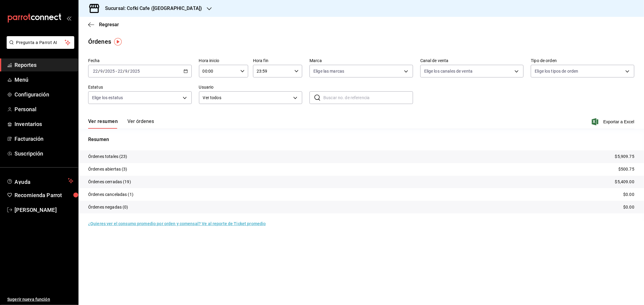 This screenshot has height=305, width=644. Describe the element at coordinates (107, 169) in the screenshot. I see `p: Órdenes abiertas (3)` at that location.